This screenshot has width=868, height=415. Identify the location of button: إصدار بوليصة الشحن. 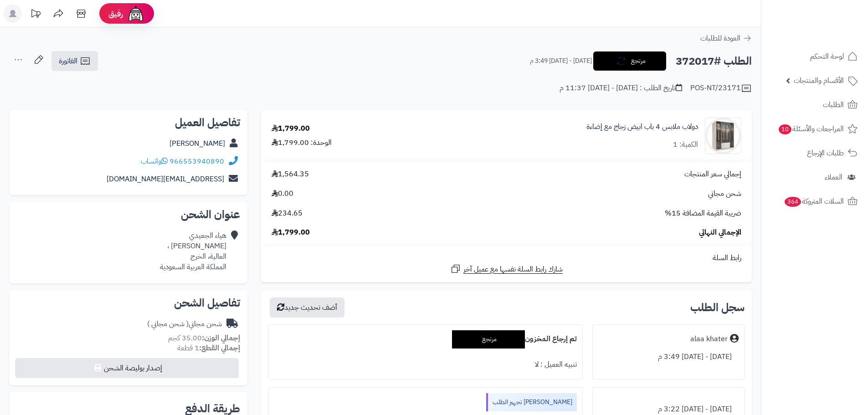
(126, 368).